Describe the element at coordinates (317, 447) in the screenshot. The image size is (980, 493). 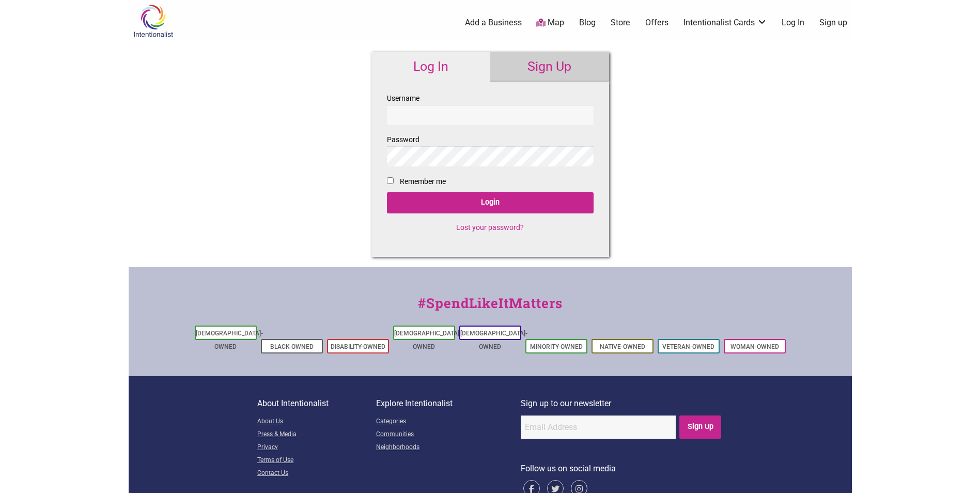
I see `a: Privacy` at that location.